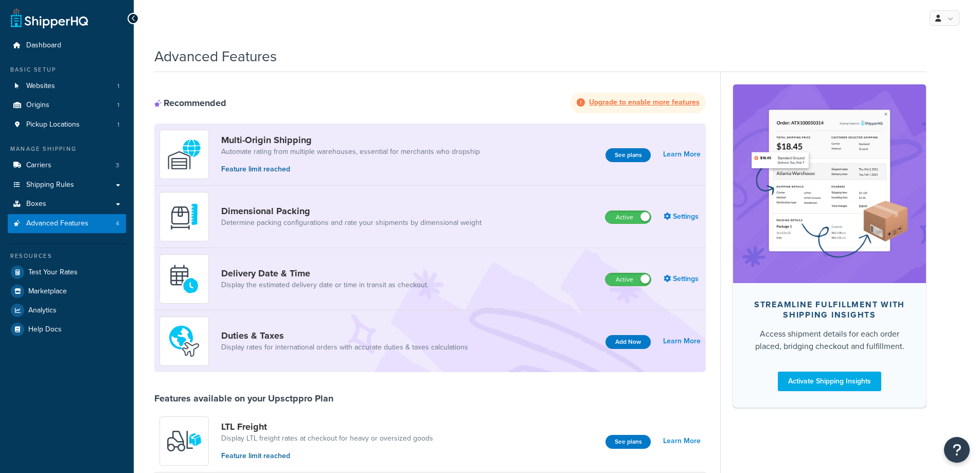  What do you see at coordinates (644, 102) in the screenshot?
I see `strong: Upgrade to enable more features` at bounding box center [644, 102].